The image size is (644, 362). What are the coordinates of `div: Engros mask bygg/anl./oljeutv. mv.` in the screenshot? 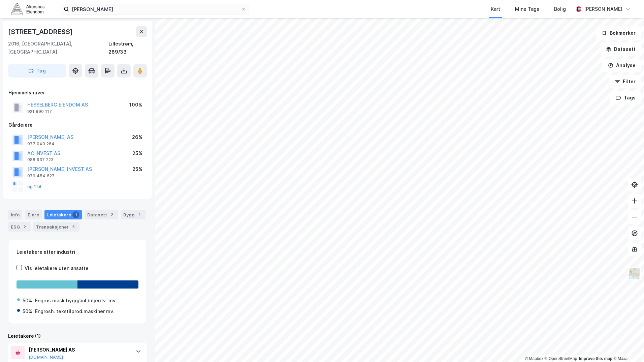 It's located at (76, 301).